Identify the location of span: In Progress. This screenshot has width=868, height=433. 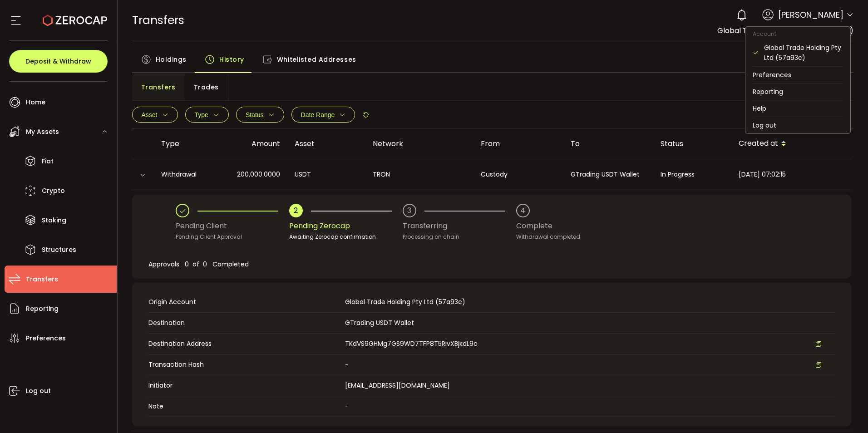
(677, 174).